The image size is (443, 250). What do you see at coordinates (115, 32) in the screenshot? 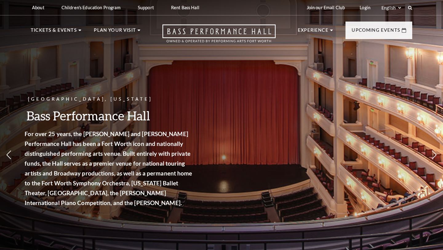
I see `p: Plan Your Visit` at bounding box center [115, 32].